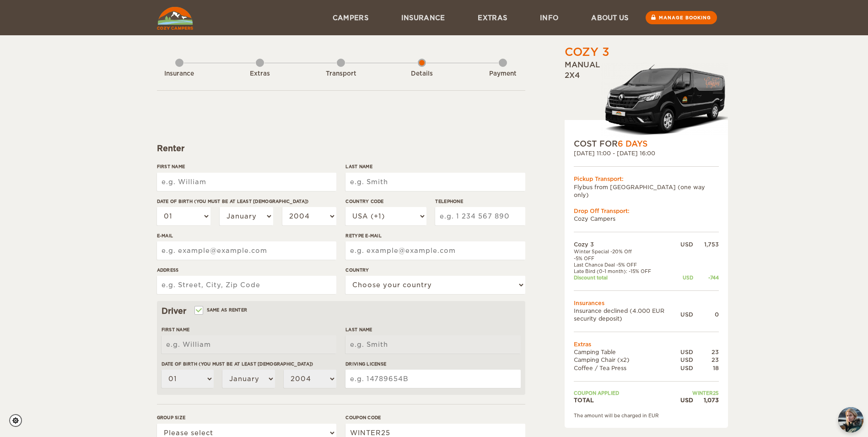 The width and height of the screenshot is (868, 437). Describe the element at coordinates (480, 201) in the screenshot. I see `label: Telephone` at that location.